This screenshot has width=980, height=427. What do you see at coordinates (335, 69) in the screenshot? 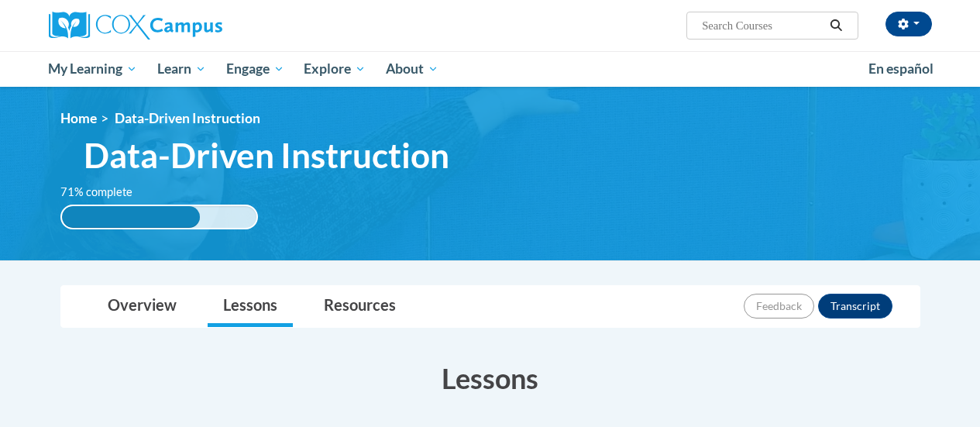
I see `span: Explore` at bounding box center [335, 69].